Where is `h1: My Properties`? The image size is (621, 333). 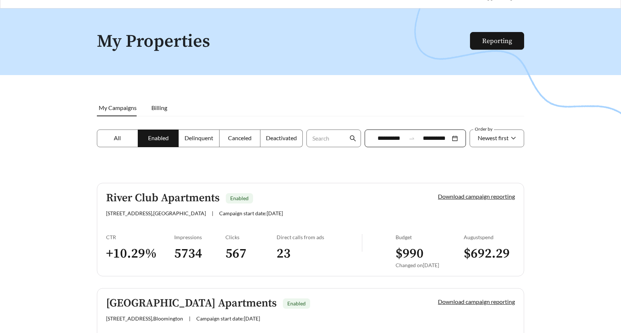
h1: My Properties is located at coordinates (284, 42).